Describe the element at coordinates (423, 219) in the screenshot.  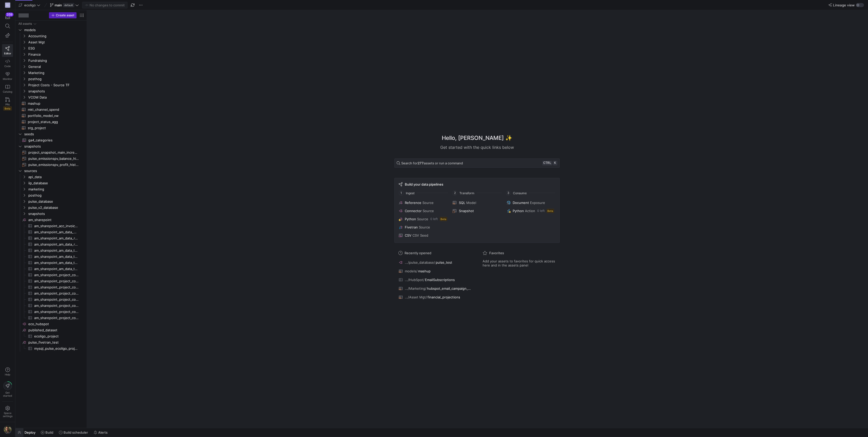
I see `span: Source` at that location.